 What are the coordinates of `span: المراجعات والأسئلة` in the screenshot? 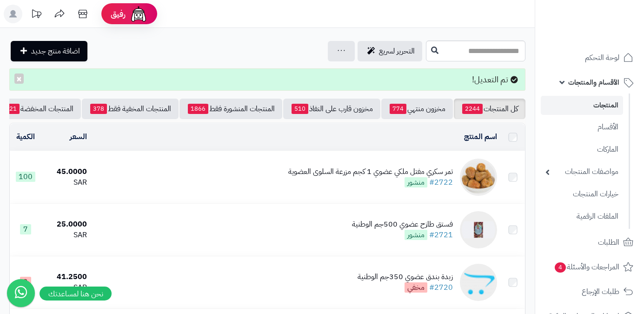 It's located at (586, 267).